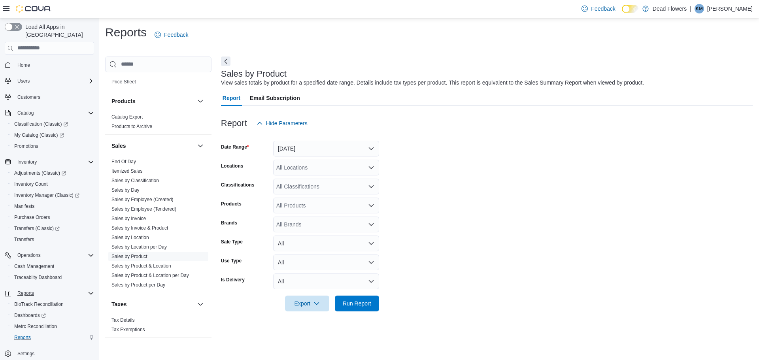 Image resolution: width=759 pixels, height=360 pixels. What do you see at coordinates (53, 206) in the screenshot?
I see `span: Manifests` at bounding box center [53, 206].